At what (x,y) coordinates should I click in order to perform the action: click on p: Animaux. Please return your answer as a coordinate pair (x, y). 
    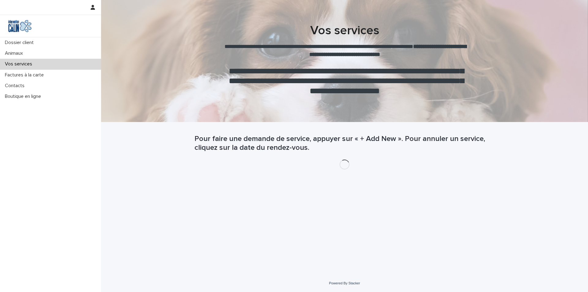
    Looking at the image, I should click on (15, 53).